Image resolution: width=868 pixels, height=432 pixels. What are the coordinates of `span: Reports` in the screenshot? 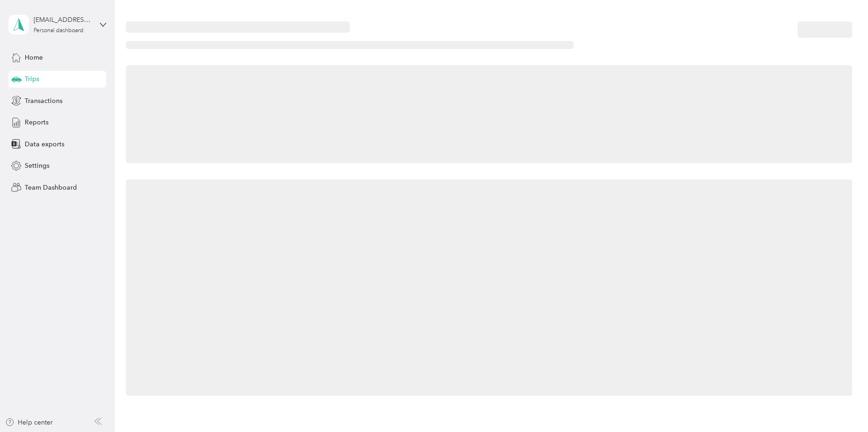 It's located at (36, 122).